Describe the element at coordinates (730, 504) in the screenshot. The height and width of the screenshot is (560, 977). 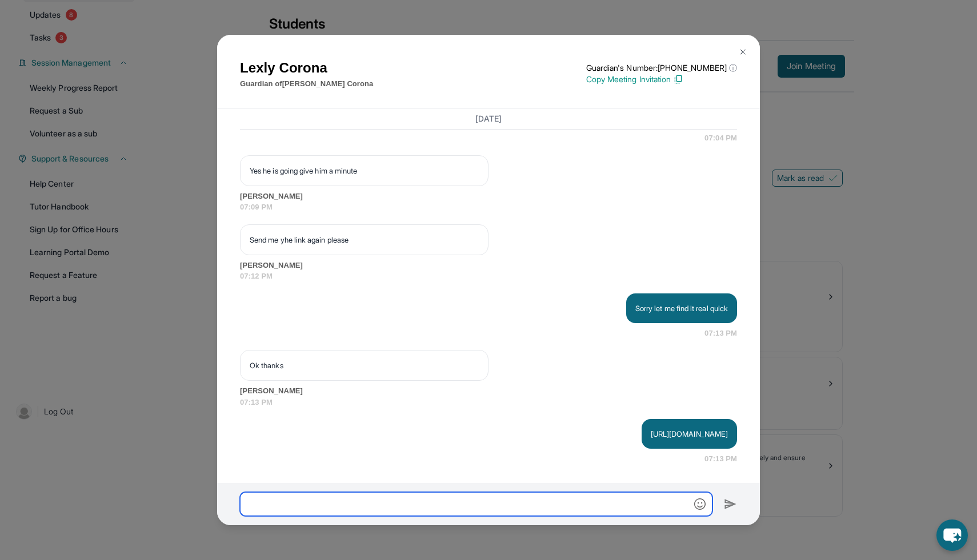
I see `img: Send icon` at that location.